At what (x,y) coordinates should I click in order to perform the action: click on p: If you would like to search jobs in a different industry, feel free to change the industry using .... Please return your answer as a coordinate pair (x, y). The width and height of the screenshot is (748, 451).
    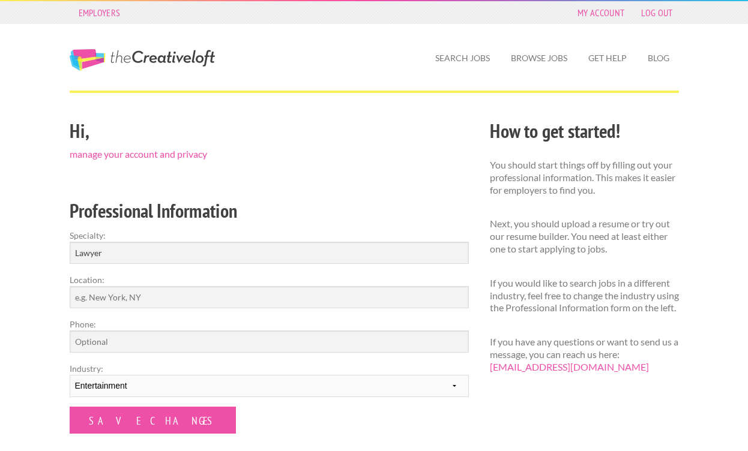
    Looking at the image, I should click on (584, 296).